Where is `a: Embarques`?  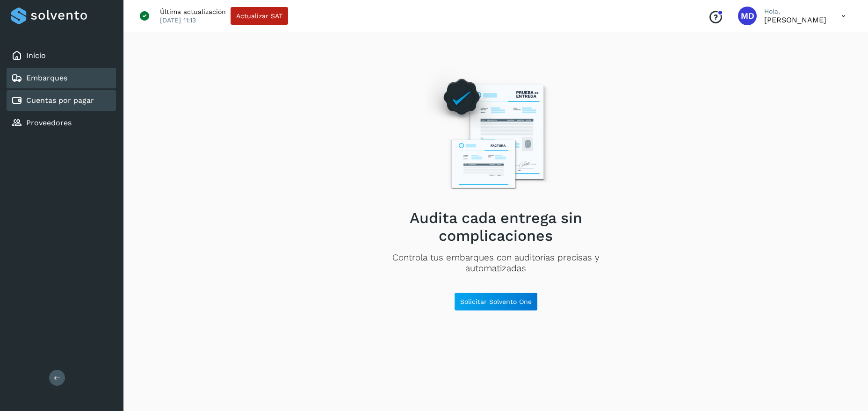
a: Embarques is located at coordinates (47, 77).